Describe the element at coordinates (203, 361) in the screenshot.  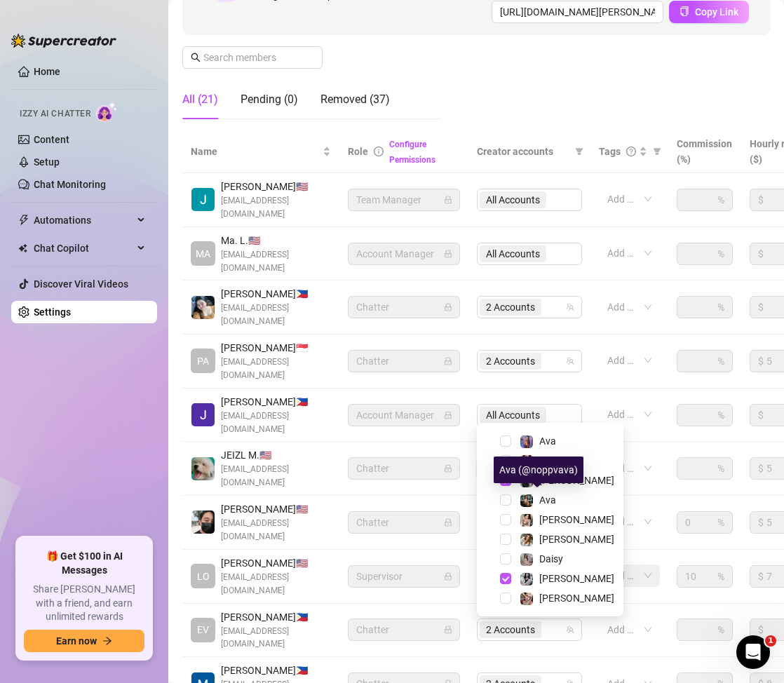
I see `span: PA` at that location.